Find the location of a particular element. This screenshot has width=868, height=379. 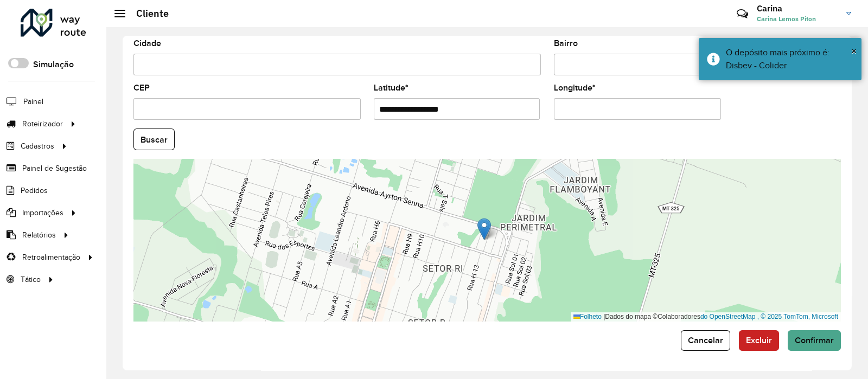

font: Painel de Sugestão is located at coordinates (54, 168).